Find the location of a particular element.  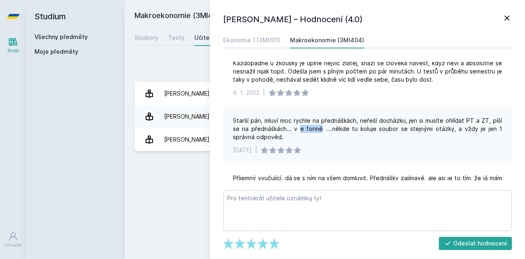

div: Co se týká přednášek, tak je to v pátek ráno největší zabijárna, takže jsem tam byla asi dvakrát.... is located at coordinates (368, 67).